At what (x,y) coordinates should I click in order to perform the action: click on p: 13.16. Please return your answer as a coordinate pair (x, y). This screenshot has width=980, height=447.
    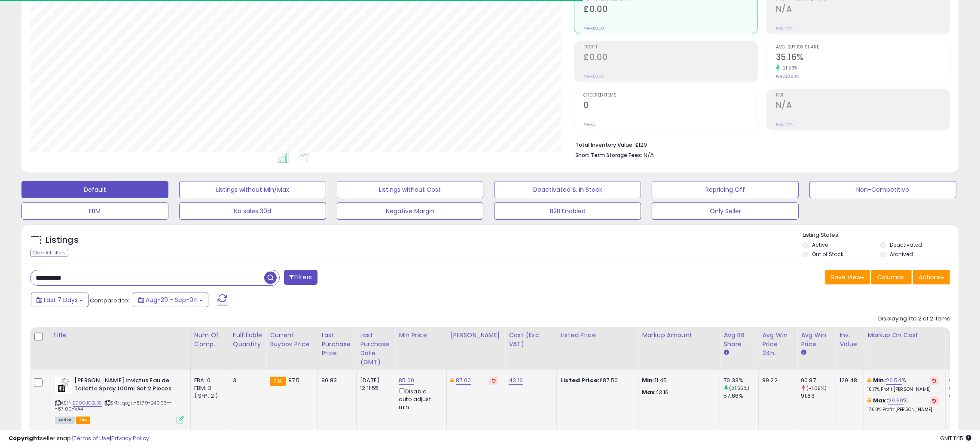
    Looking at the image, I should click on (678, 393).